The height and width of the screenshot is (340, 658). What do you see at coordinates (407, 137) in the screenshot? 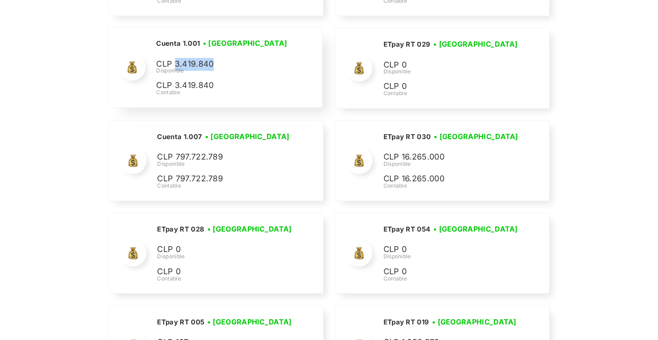
I see `h2: ETpay RT 030` at bounding box center [407, 137].